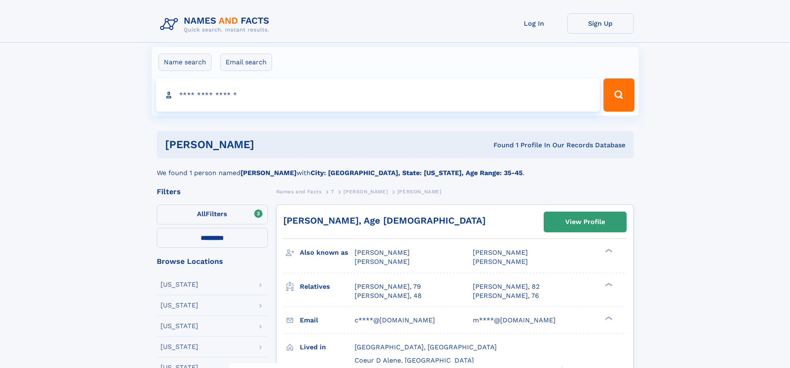 The width and height of the screenshot is (790, 368). What do you see at coordinates (212, 192) in the screenshot?
I see `div: Filters` at bounding box center [212, 192].